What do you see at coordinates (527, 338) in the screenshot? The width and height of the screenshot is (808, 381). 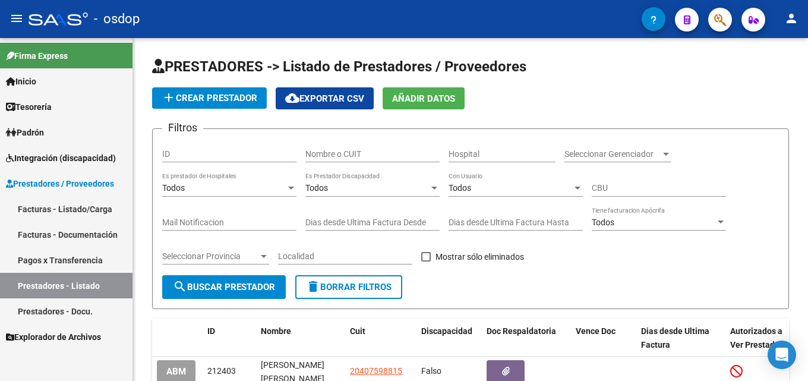 I see `datatable-header-cell: Doc Respaldatoria` at bounding box center [527, 338].